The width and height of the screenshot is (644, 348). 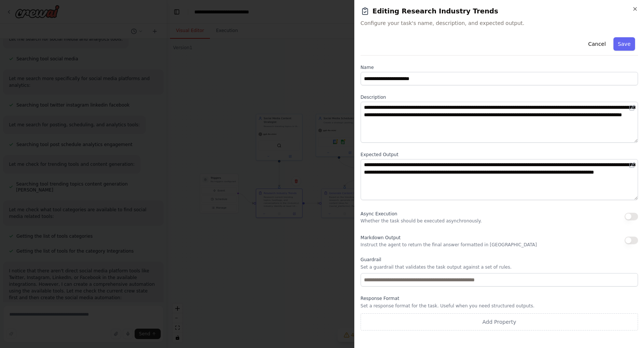 What do you see at coordinates (500, 306) in the screenshot?
I see `p: Set a response format for the task. Useful when you need structured outputs.` at bounding box center [500, 306].